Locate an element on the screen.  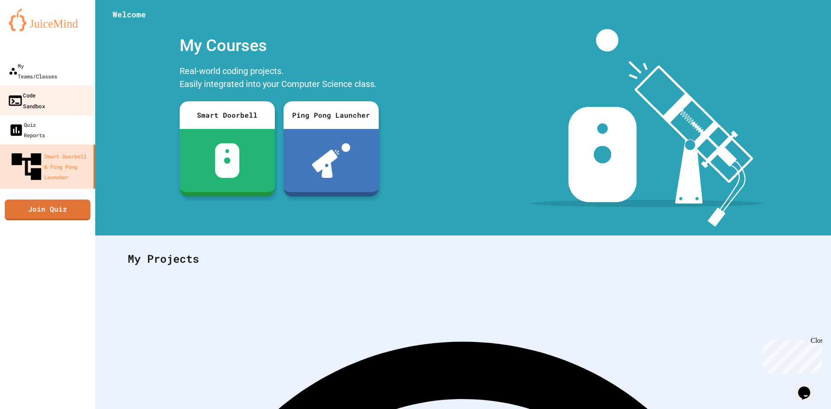
img: banner-image-my-projects.png is located at coordinates (647, 128).